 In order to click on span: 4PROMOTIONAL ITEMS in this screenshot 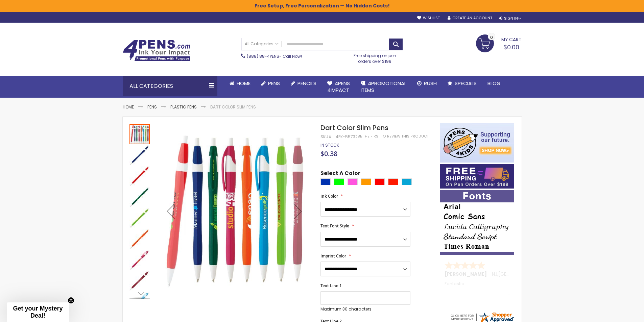, I will do `click(384, 86)`.